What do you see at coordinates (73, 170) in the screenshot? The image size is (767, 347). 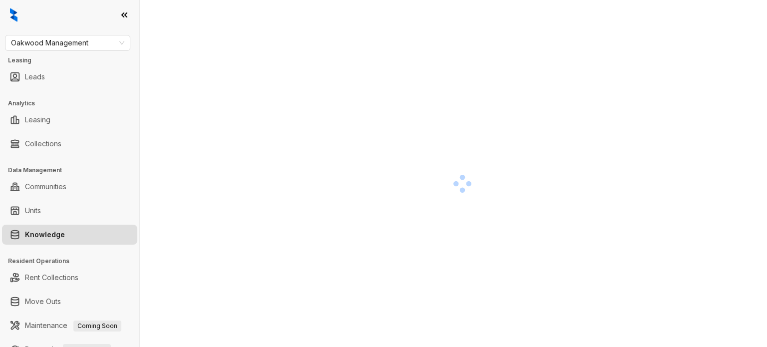 I see `h3: Data Management` at bounding box center [73, 170].